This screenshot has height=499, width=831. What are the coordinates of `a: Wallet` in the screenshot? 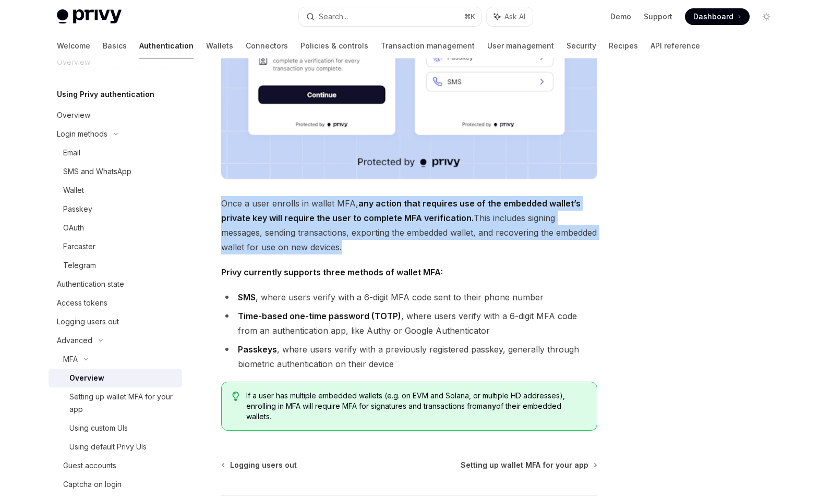 It's located at (115, 190).